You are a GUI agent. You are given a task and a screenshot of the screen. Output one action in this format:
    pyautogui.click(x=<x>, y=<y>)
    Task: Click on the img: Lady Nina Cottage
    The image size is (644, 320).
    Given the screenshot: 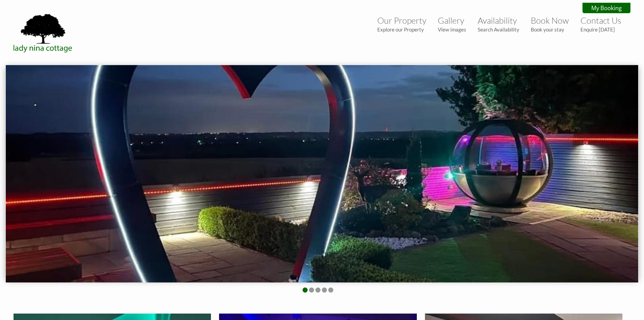 What is the action you would take?
    pyautogui.click(x=43, y=33)
    